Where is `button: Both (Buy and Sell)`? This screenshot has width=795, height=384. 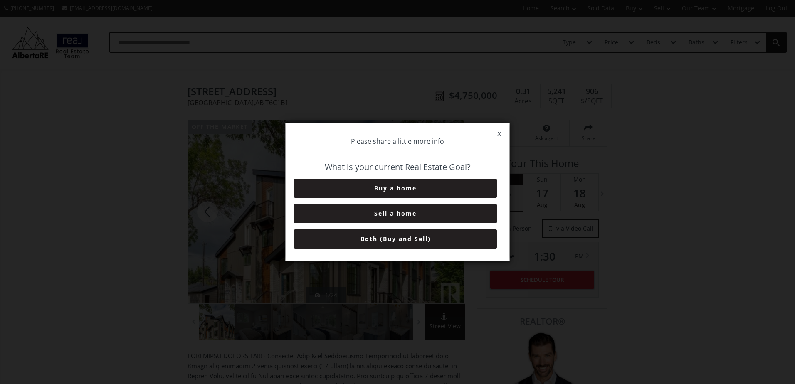 button: Both (Buy and Sell) is located at coordinates (395, 239).